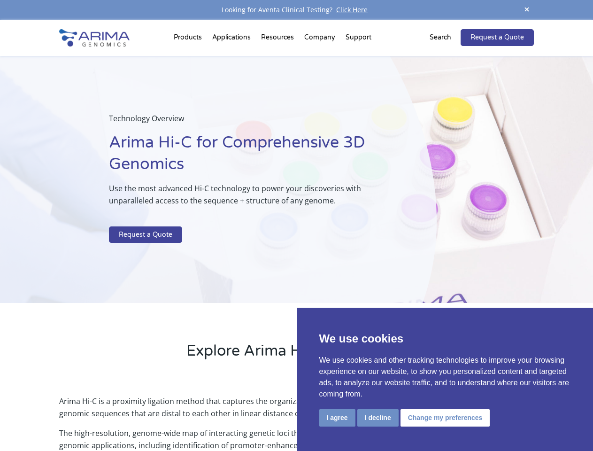 This screenshot has height=451, width=593. Describe the element at coordinates (94, 38) in the screenshot. I see `img: Arima-Genomics-logo` at that location.